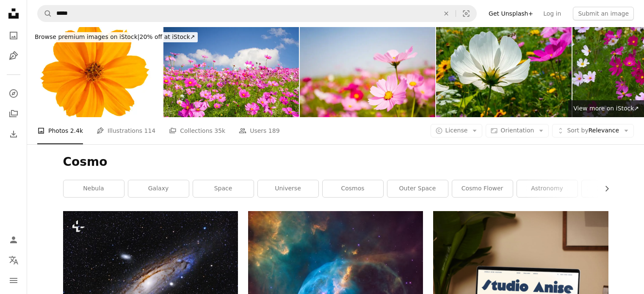 This screenshot has width=644, height=294. Describe the element at coordinates (603, 189) in the screenshot. I see `button: scroll list to the right` at that location.